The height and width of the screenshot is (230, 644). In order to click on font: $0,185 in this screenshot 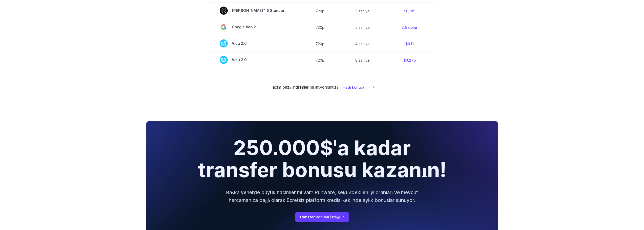, I will do `click(409, 11)`.